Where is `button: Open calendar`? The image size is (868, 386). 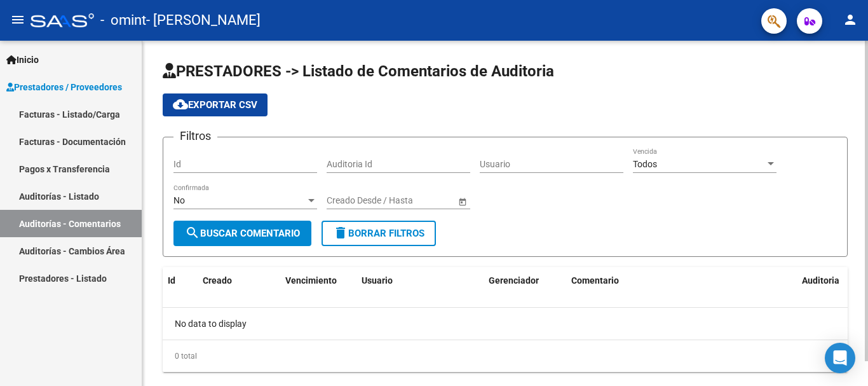
button: Open calendar is located at coordinates (462, 201).